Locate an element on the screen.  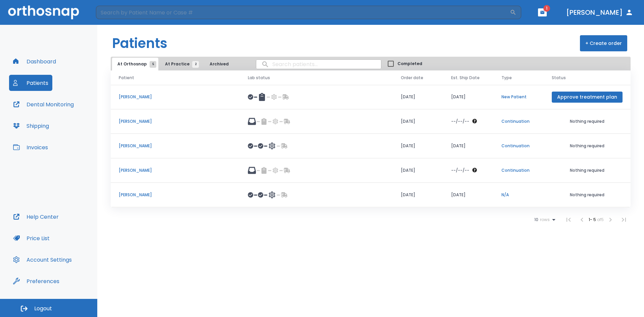
span: Lab status is located at coordinates (259, 78).